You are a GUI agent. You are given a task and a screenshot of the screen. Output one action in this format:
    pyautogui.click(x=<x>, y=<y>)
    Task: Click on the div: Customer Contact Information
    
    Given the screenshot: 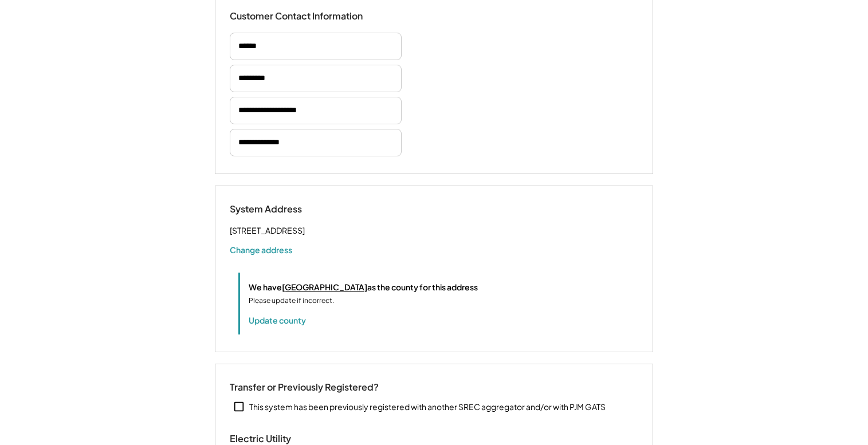 What is the action you would take?
    pyautogui.click(x=296, y=16)
    